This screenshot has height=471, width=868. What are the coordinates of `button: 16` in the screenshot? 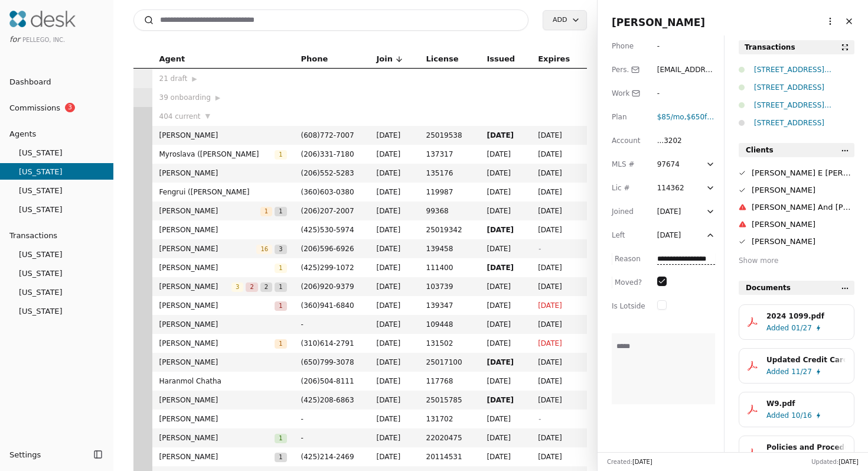 It's located at (264, 249).